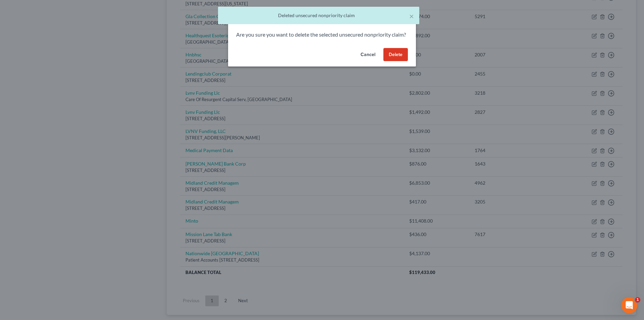  Describe the element at coordinates (368, 55) in the screenshot. I see `button: Cancel` at that location.